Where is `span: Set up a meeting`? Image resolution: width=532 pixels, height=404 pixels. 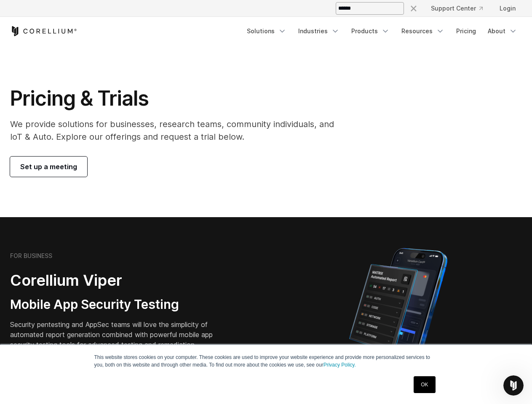 span: Set up a meeting is located at coordinates (48, 167).